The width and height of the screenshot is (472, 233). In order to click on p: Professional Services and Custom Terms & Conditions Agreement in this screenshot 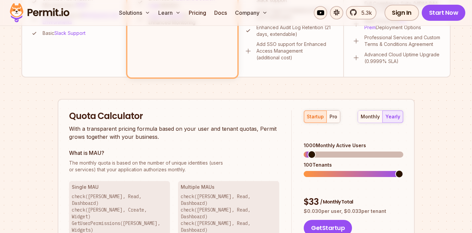, I will do `click(403, 41)`.